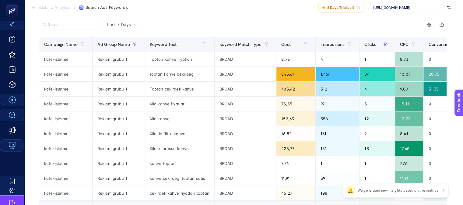  I want to click on div: Toptan kahve fiyatları, so click(180, 59).